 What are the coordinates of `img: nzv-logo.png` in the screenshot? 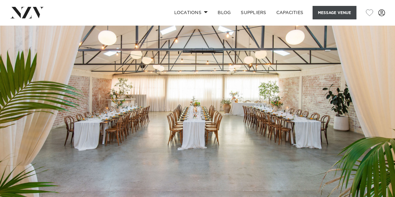 It's located at (27, 12).